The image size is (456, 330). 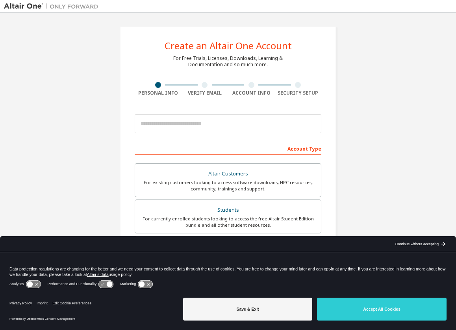 What do you see at coordinates (298, 93) in the screenshot?
I see `div: Security Setup` at bounding box center [298, 93].